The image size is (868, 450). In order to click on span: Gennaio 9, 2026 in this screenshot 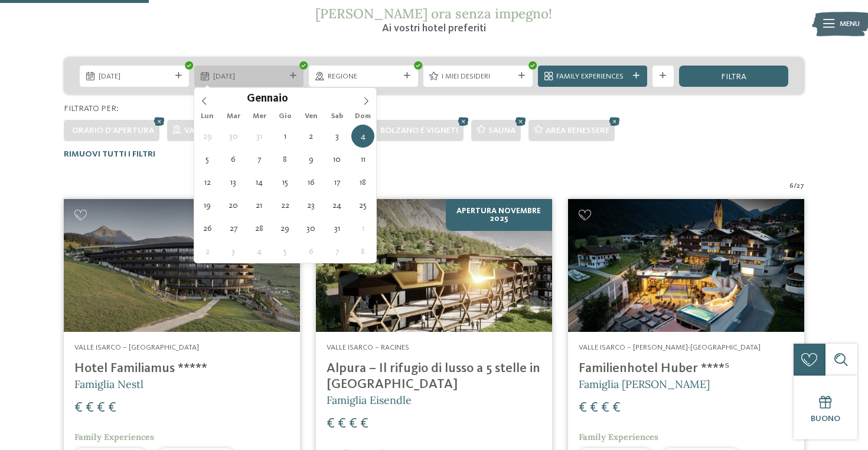, I will do `click(310, 159)`.